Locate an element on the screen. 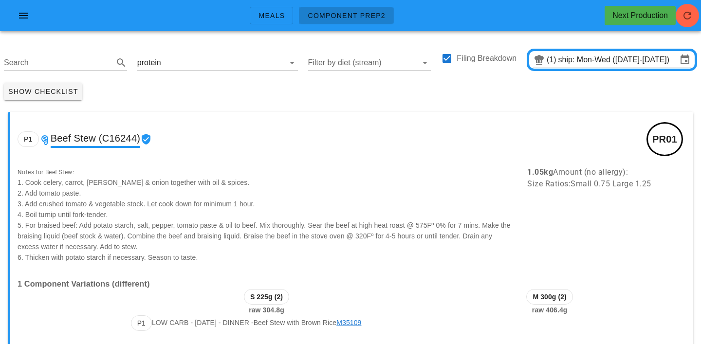 This screenshot has width=701, height=344. button: Show Checklist is located at coordinates (43, 92).